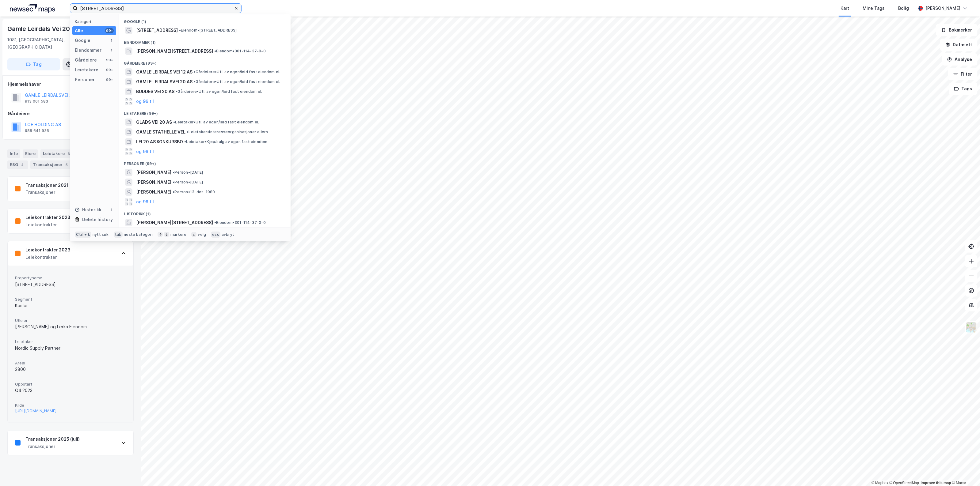  Describe the element at coordinates (67, 165) in the screenshot. I see `div: 5` at that location.